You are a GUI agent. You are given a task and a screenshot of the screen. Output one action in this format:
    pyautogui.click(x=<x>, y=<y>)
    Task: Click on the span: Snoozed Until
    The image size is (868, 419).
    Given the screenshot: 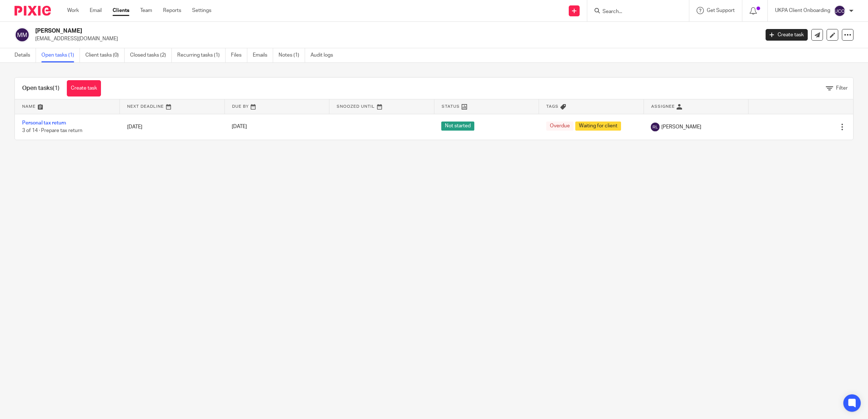 What is the action you would take?
    pyautogui.click(x=355, y=106)
    